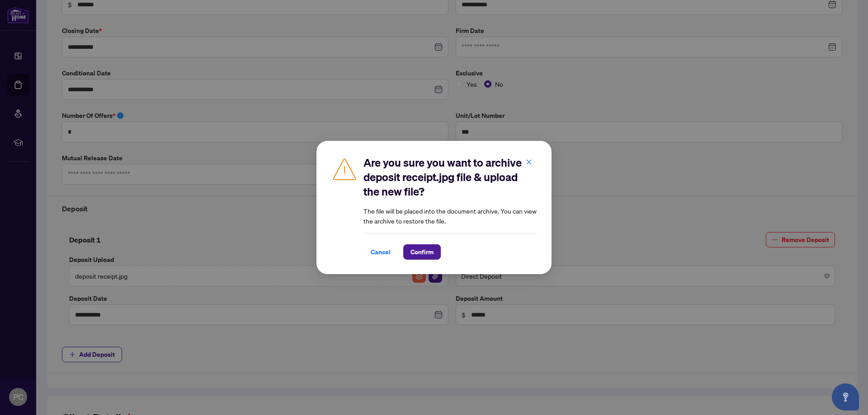  I want to click on span: Confirm, so click(422, 252).